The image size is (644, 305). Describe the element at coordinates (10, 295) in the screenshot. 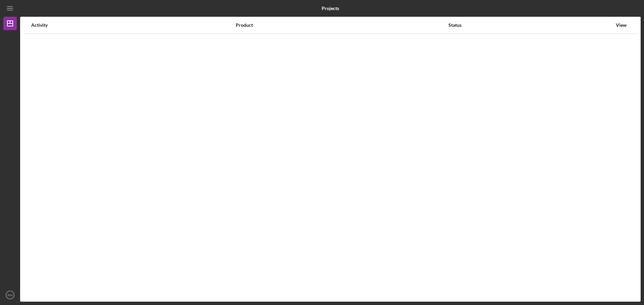

I see `text: RM` at that location.